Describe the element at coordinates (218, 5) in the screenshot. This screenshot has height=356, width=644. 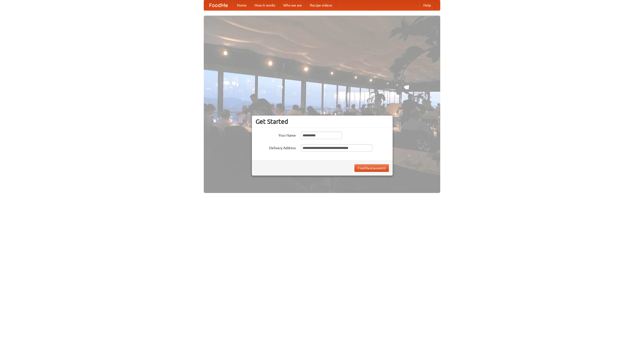
I see `a: FoodMe` at that location.